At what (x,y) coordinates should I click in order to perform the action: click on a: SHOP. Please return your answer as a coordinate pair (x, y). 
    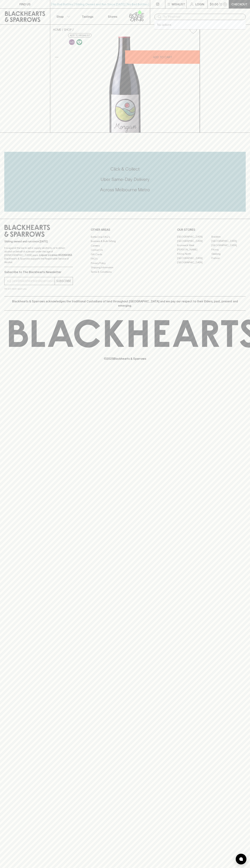
    Looking at the image, I should click on (68, 29).